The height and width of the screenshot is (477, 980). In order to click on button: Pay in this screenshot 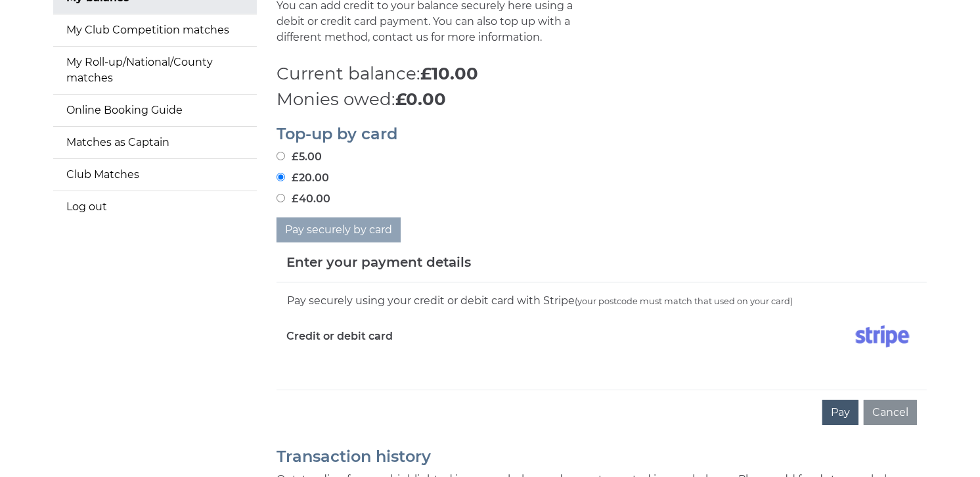, I will do `click(840, 412)`.